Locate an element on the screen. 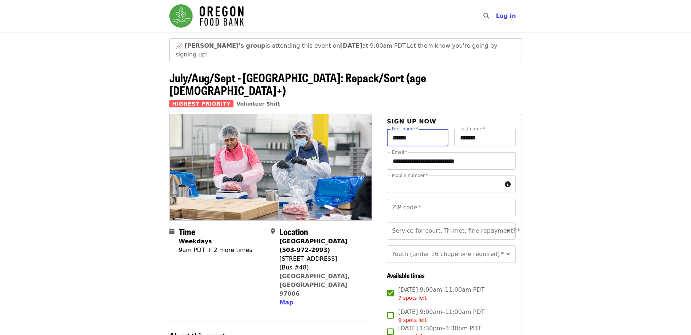 The width and height of the screenshot is (691, 335). span: Available times is located at coordinates (406, 275).